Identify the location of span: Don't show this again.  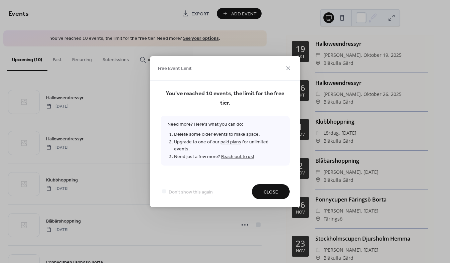
(191, 192).